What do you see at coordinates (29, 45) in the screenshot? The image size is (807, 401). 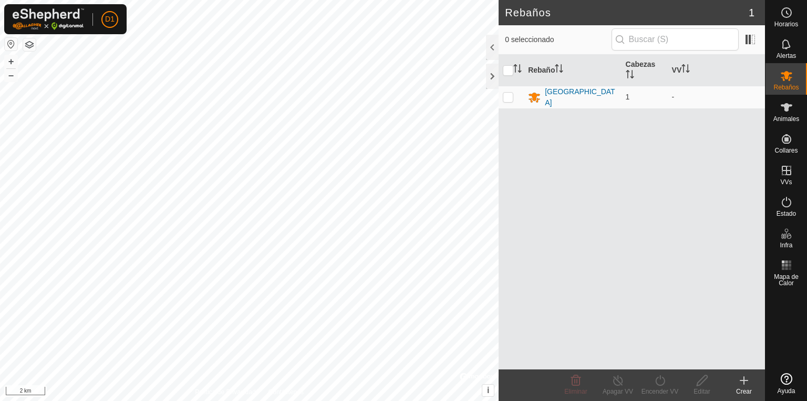 I see `button: Capas del Mapa` at bounding box center [29, 45].